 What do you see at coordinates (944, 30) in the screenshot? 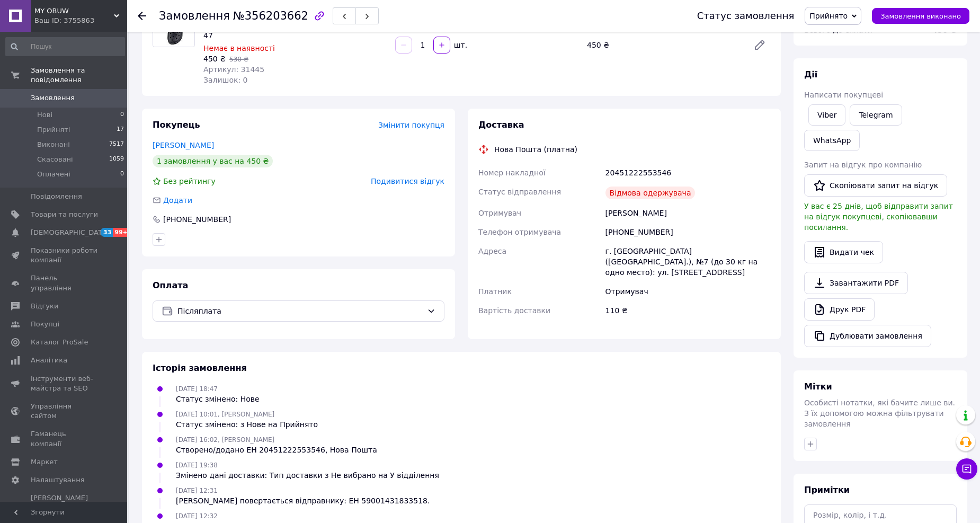
I see `b: 450 ₴` at bounding box center [944, 30].